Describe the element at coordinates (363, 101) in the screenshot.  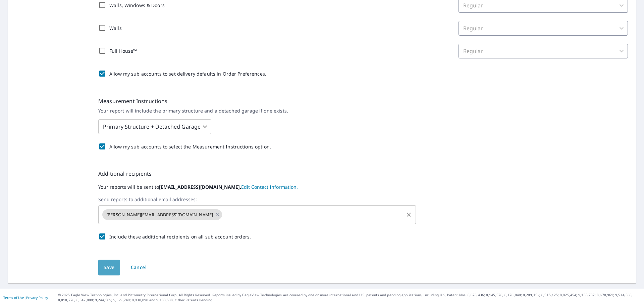
I see `p: Measurement Instructions` at that location.